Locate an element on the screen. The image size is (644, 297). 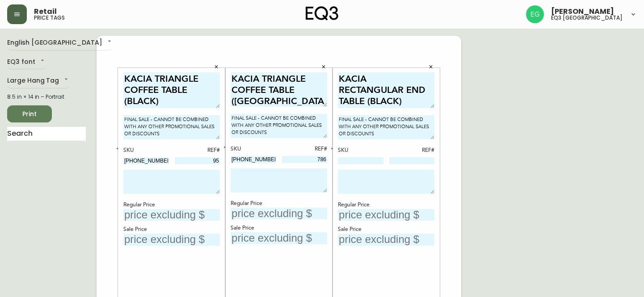
textarea: KACIA TRIANGLE COFFEE TABLE (BLACK) is located at coordinates (172, 90).